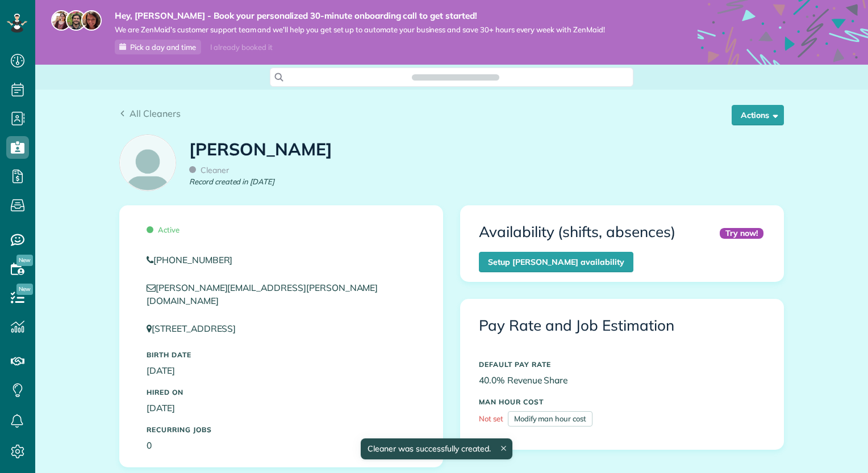  What do you see at coordinates (436, 449) in the screenshot?
I see `div: Cleaner was successfully created.` at bounding box center [436, 449].